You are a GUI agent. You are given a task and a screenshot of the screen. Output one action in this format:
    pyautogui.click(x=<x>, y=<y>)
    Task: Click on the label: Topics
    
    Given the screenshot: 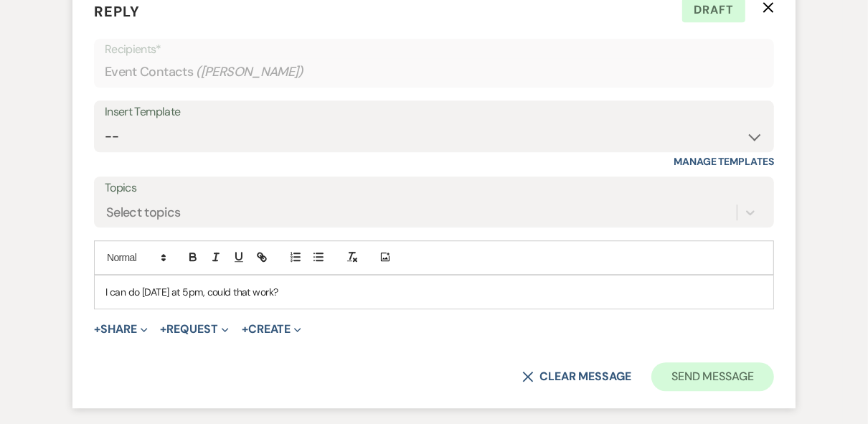 What is the action you would take?
    pyautogui.click(x=434, y=188)
    